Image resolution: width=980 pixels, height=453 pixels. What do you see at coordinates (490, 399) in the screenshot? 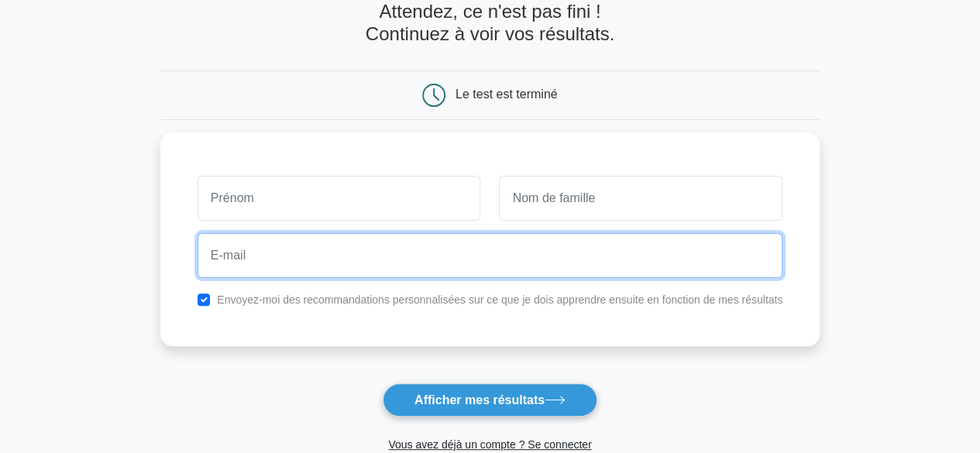
I see `button: Afficher mes résultats` at bounding box center [490, 399].